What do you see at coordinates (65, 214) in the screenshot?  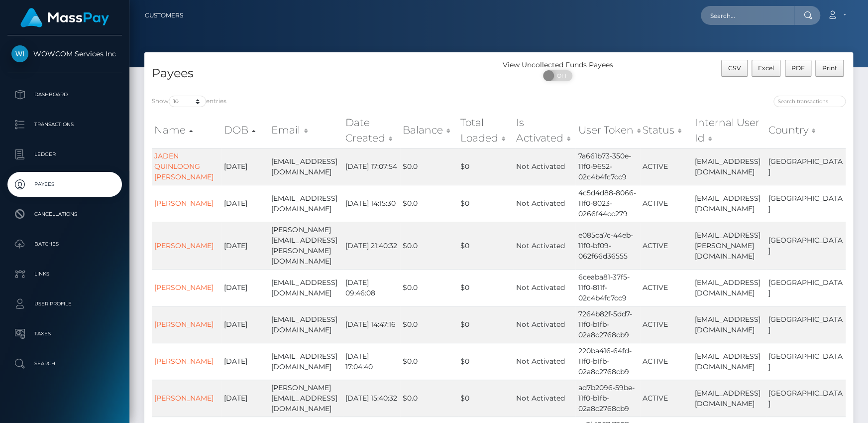 I see `p: Cancellations` at bounding box center [65, 214].